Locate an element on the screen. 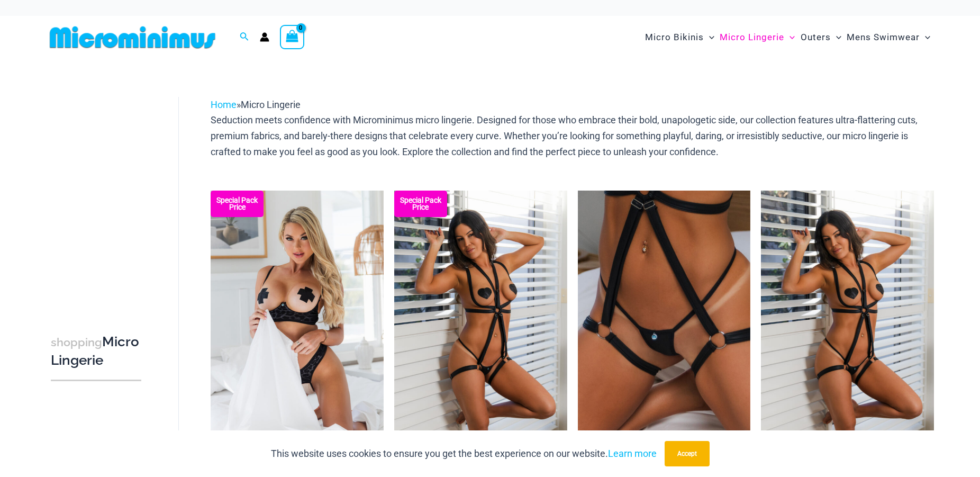 Image resolution: width=980 pixels, height=477 pixels. span: Mens Swimwear is located at coordinates (883, 37).